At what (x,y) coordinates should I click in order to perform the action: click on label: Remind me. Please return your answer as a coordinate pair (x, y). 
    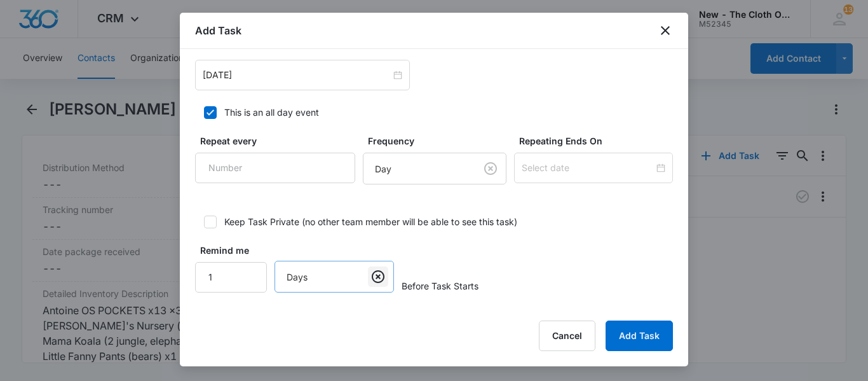
    Looking at the image, I should click on (236, 249).